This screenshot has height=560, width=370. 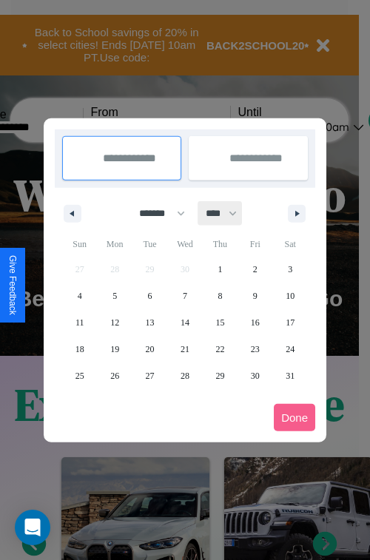 What do you see at coordinates (255, 296) in the screenshot?
I see `span: 9` at bounding box center [255, 296].